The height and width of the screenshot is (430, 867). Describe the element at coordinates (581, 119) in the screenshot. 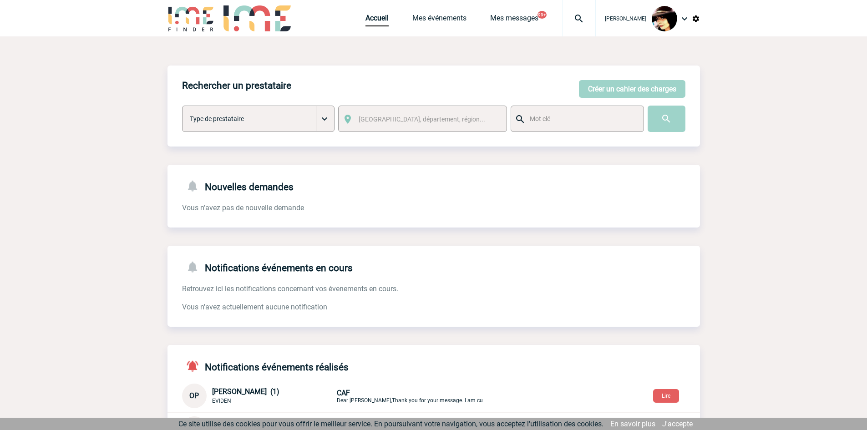

I see `input: Mot clé` at that location.